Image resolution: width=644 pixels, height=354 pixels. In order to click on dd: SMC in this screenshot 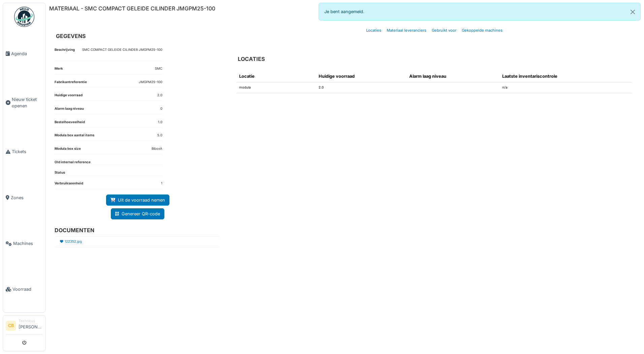, I will do `click(159, 69)`.